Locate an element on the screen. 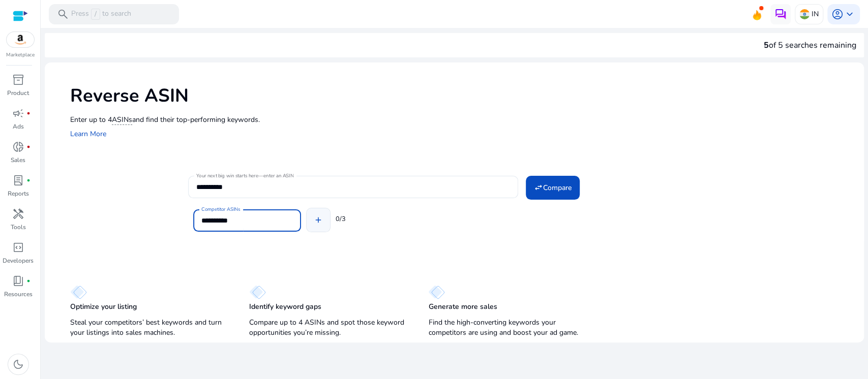 The height and width of the screenshot is (379, 868). button: Compare is located at coordinates (553, 188).